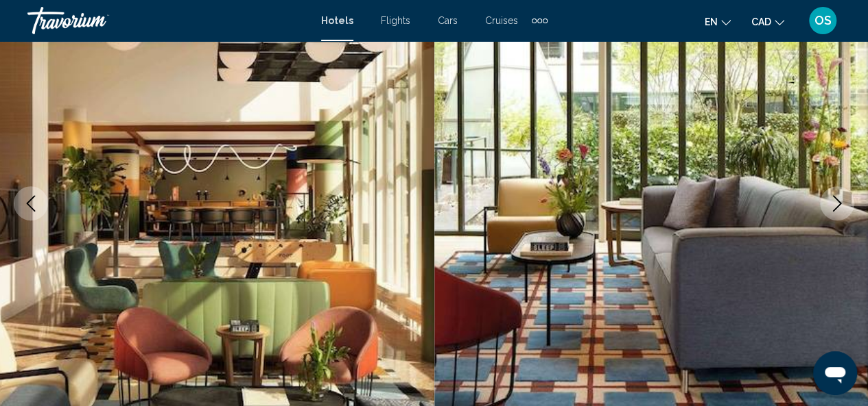 Image resolution: width=868 pixels, height=406 pixels. I want to click on span: Cars, so click(447, 20).